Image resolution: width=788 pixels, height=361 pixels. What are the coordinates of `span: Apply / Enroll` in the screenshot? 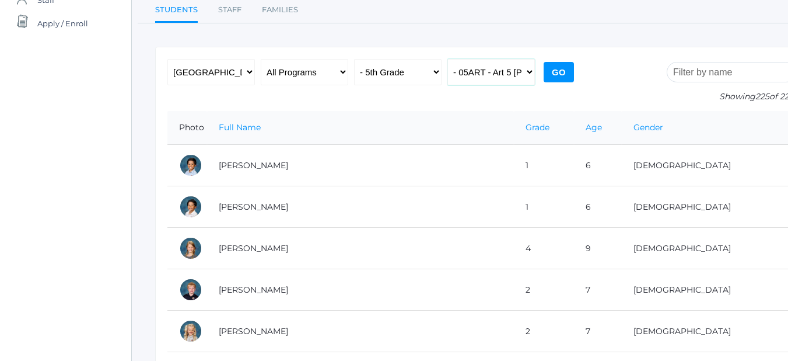 It's located at (62, 23).